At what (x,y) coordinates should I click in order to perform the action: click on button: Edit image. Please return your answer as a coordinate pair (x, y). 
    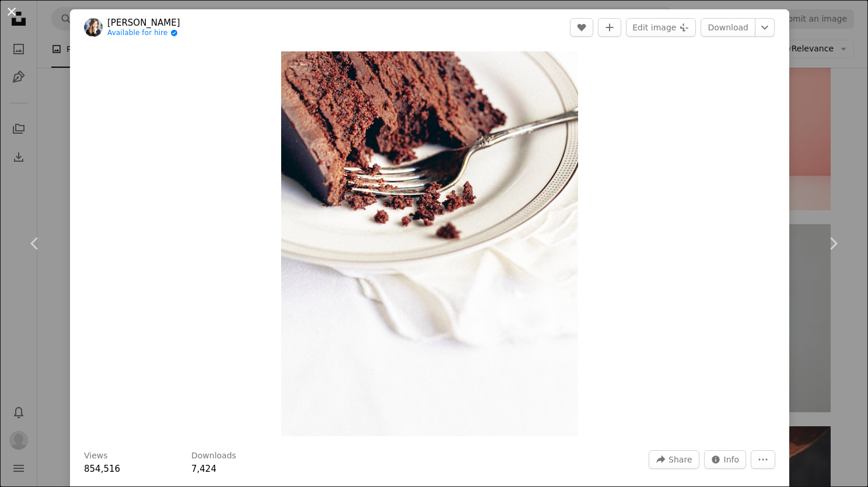
    Looking at the image, I should click on (661, 28).